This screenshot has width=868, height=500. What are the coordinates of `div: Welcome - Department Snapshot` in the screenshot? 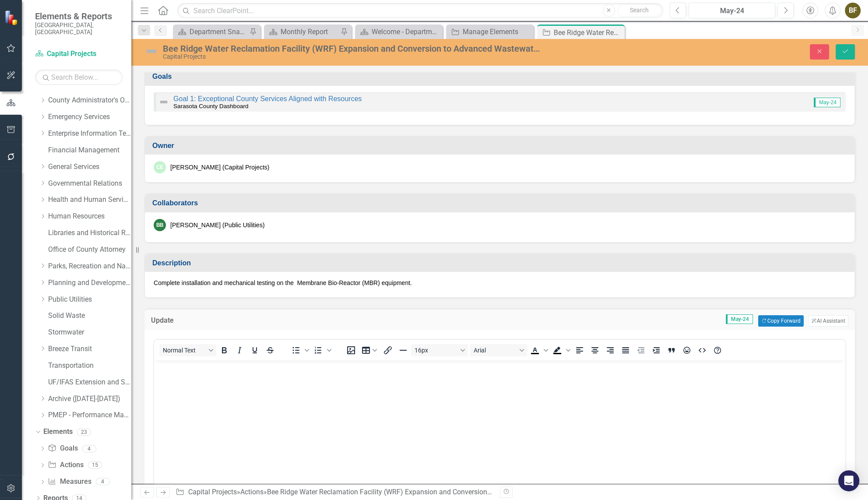 It's located at (405, 32).